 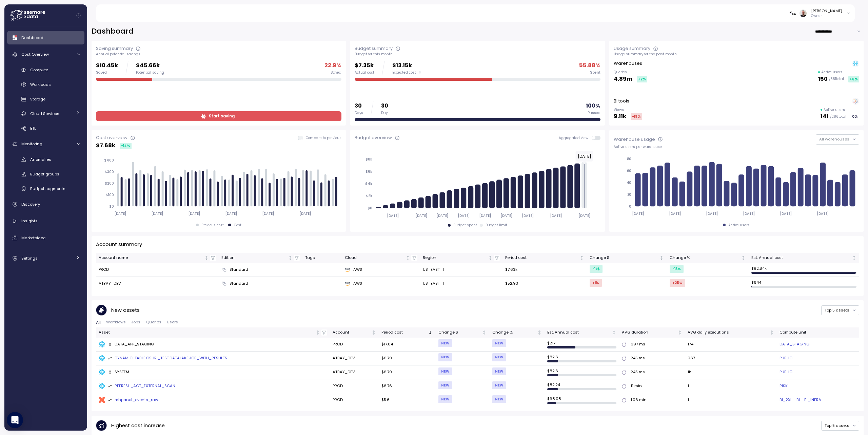 I want to click on a: Workloads, so click(x=46, y=84).